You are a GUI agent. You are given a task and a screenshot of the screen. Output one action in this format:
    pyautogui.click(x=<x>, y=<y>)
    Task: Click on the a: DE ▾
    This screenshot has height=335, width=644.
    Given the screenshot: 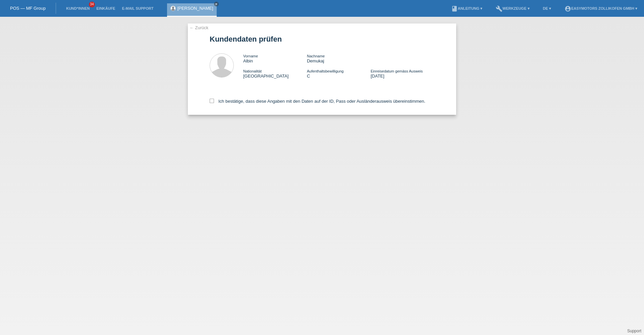 What is the action you would take?
    pyautogui.click(x=547, y=8)
    